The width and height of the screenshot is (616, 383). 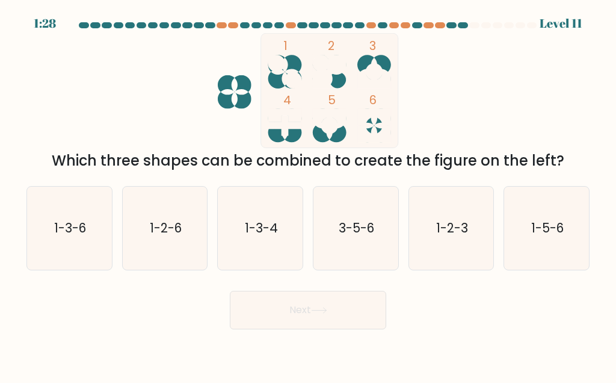 I want to click on button: Next, so click(x=308, y=310).